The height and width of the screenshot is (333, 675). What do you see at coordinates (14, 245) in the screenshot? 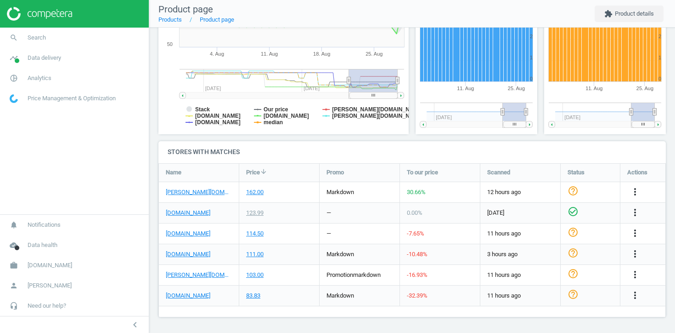
I see `i: cloud_done` at bounding box center [14, 245].